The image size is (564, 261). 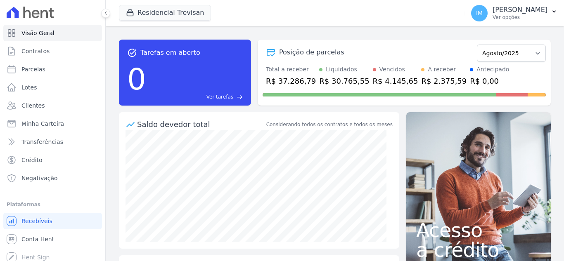 What do you see at coordinates (52, 33) in the screenshot?
I see `a: Visão Geral` at bounding box center [52, 33].